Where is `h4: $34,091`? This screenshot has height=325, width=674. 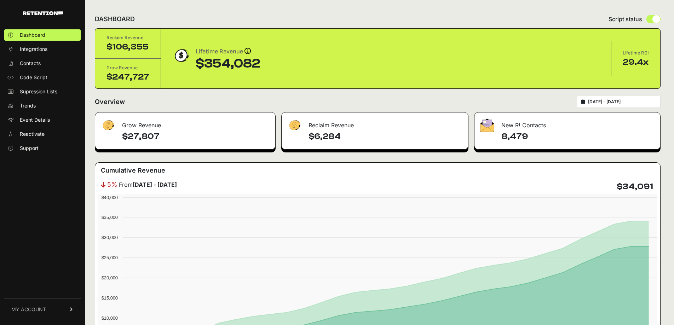
h4: $34,091 is located at coordinates (634, 187).